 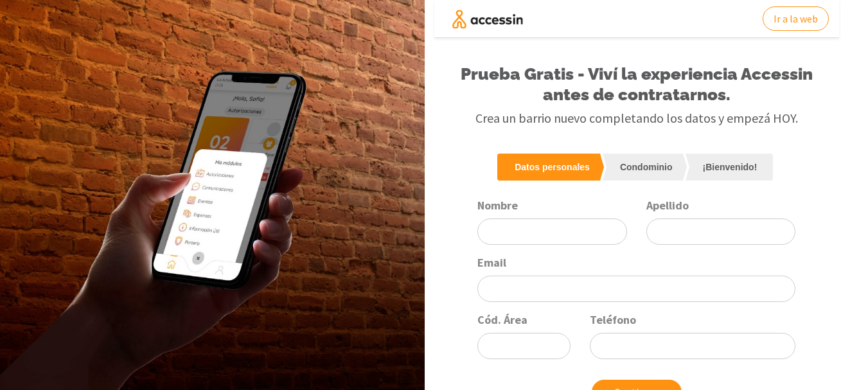 I want to click on label: Apellido, so click(x=667, y=206).